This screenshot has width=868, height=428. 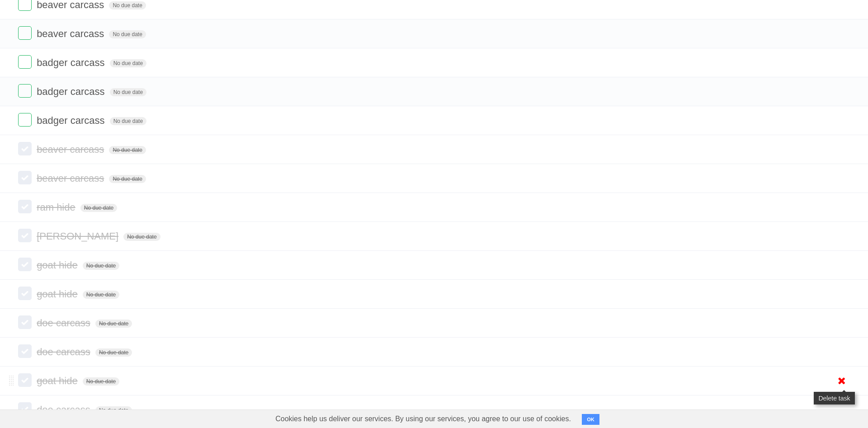 What do you see at coordinates (57, 207) in the screenshot?
I see `span: ram hide` at bounding box center [57, 207].